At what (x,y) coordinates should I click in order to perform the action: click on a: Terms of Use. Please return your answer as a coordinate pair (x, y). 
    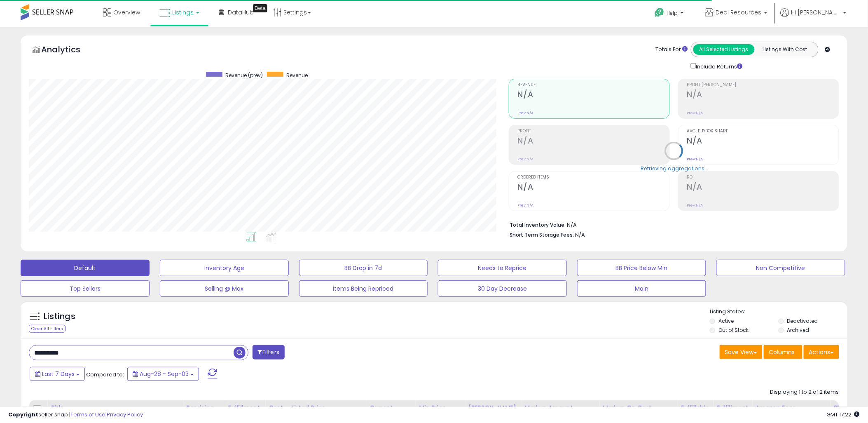
    Looking at the image, I should click on (88, 415).